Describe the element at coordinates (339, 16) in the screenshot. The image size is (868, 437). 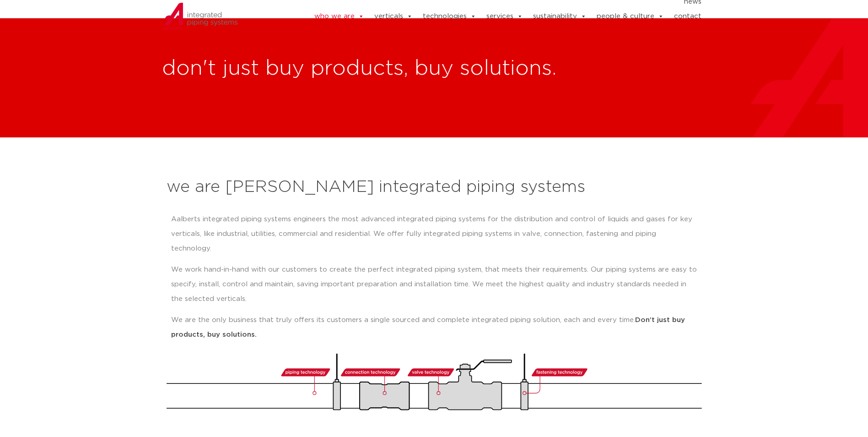
I see `a: who we are` at that location.